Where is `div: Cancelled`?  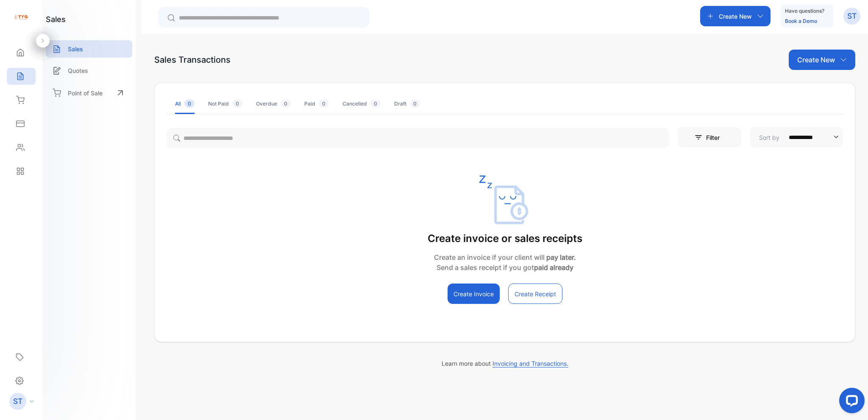 div: Cancelled is located at coordinates (362, 104).